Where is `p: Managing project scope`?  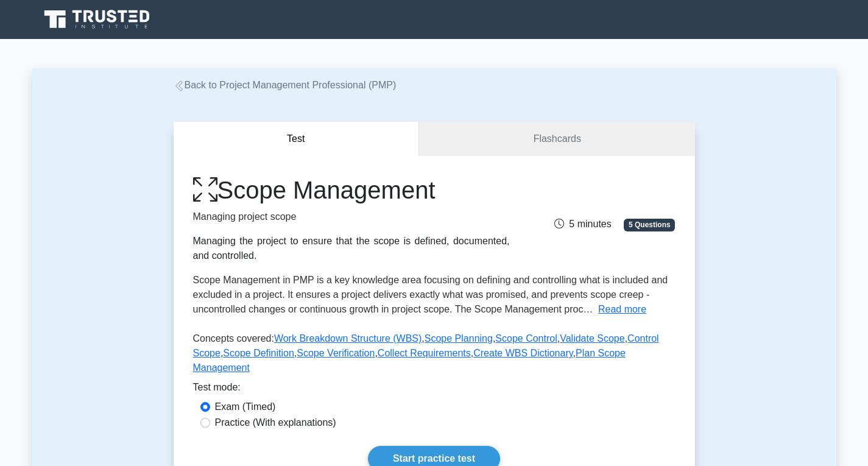 p: Managing project scope is located at coordinates (351, 217).